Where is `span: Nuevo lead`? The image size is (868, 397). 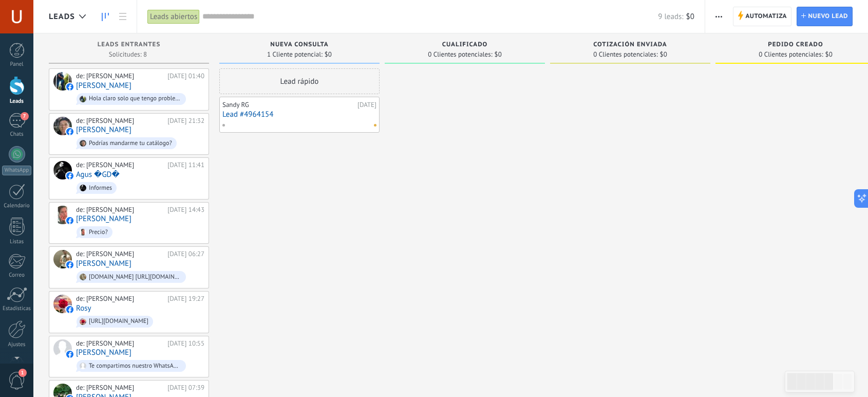 span: Nuevo lead is located at coordinates (828, 16).